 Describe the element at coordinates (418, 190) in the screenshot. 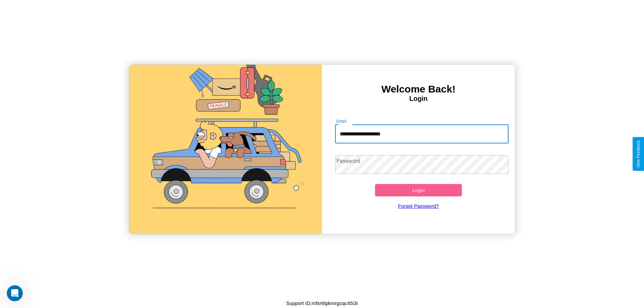

I see `button: Login` at that location.